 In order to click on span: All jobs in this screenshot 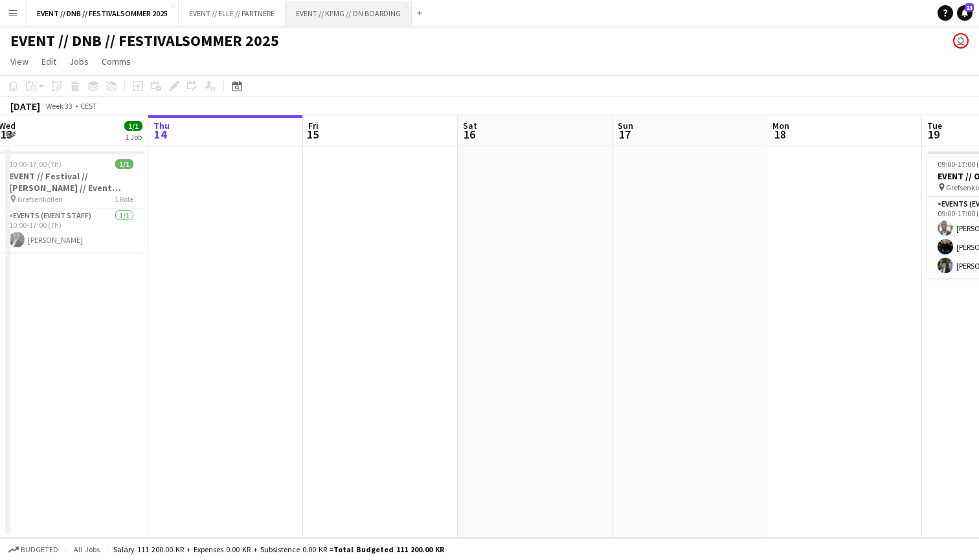, I will do `click(86, 549)`.